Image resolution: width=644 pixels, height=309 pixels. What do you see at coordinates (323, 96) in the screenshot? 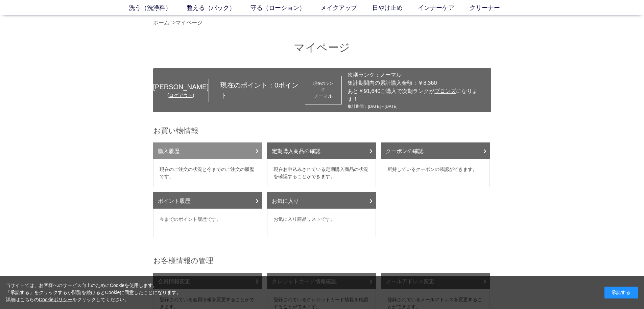
I see `div: ノーマル` at bounding box center [323, 96].